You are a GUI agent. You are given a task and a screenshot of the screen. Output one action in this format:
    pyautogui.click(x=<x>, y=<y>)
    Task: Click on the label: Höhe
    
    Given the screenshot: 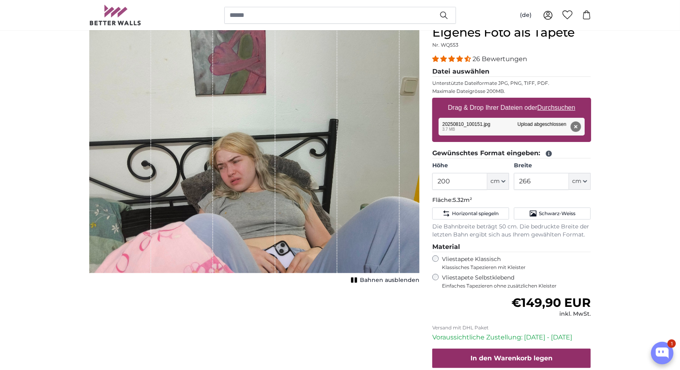 What is the action you would take?
    pyautogui.click(x=471, y=166)
    